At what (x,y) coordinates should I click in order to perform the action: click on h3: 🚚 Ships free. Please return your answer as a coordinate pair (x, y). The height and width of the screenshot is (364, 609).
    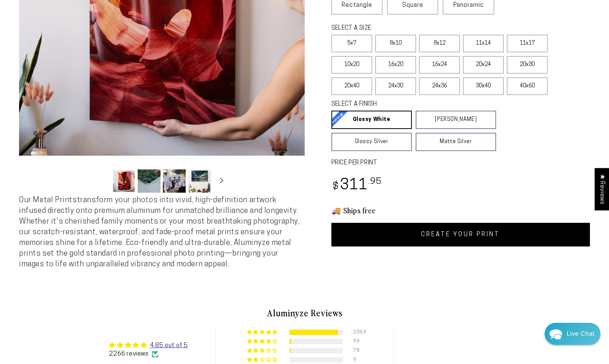
    Looking at the image, I should click on (461, 210).